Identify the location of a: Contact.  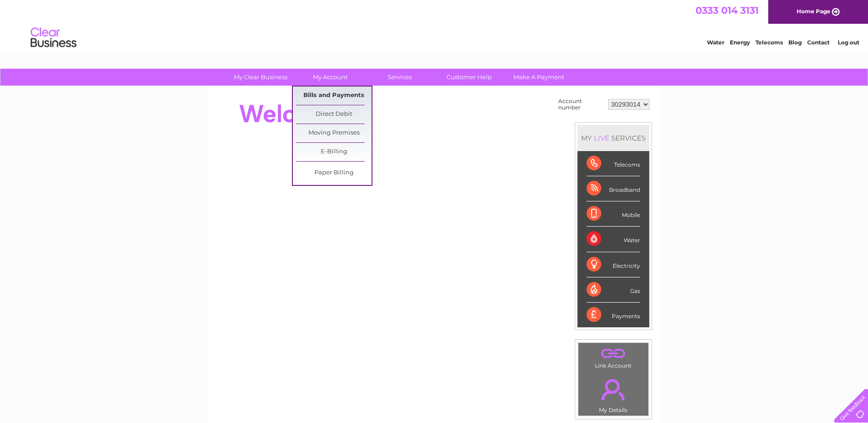
(818, 42).